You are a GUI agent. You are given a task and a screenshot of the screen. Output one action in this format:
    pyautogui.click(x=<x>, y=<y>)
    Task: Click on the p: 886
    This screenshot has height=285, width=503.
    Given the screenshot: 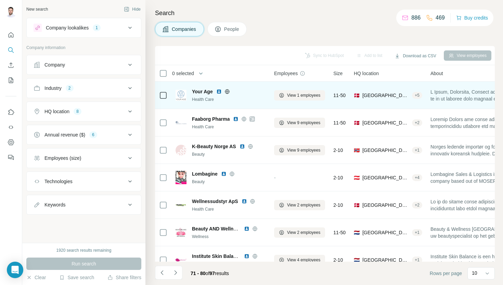 What is the action you would take?
    pyautogui.click(x=416, y=18)
    